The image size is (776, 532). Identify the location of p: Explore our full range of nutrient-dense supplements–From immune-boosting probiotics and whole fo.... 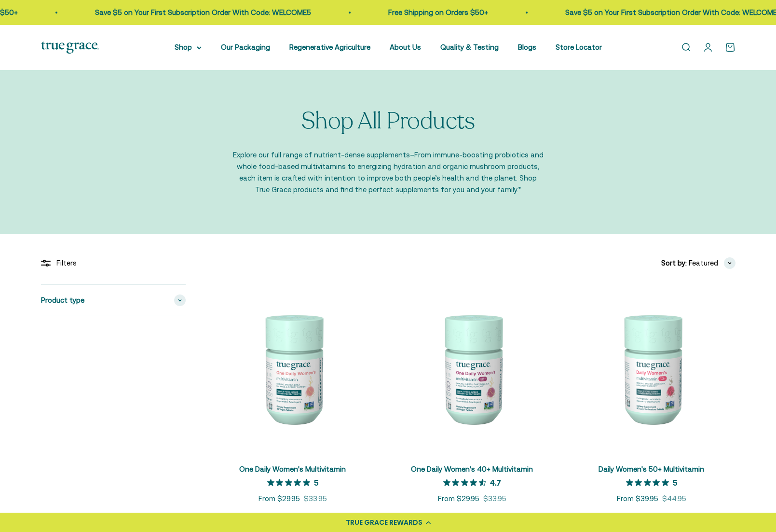
(388, 172).